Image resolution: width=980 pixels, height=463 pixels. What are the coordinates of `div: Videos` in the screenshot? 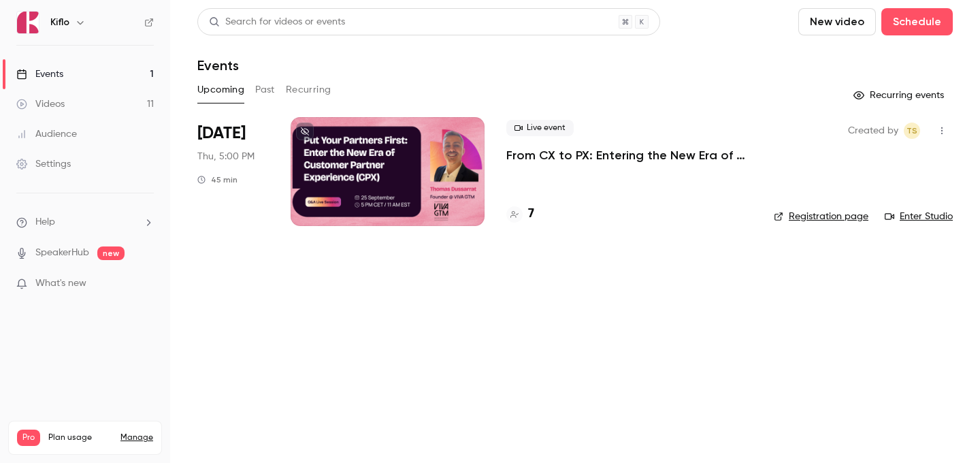 It's located at (40, 105).